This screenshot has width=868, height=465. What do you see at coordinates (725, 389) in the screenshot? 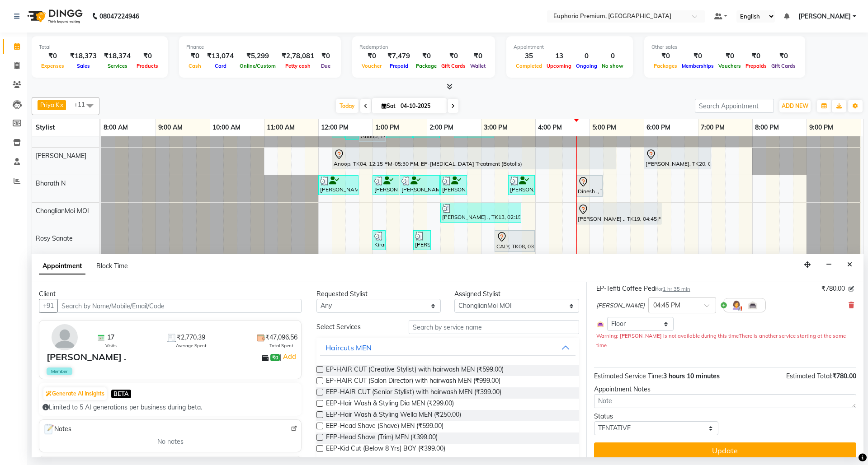
I see `div: Appointment Notes` at bounding box center [725, 389].